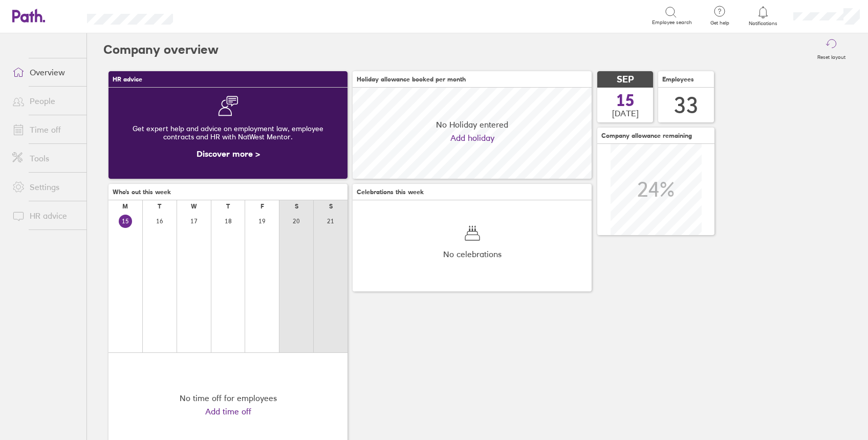 This screenshot has height=440, width=868. Describe the element at coordinates (472, 138) in the screenshot. I see `a: Add holiday` at that location.